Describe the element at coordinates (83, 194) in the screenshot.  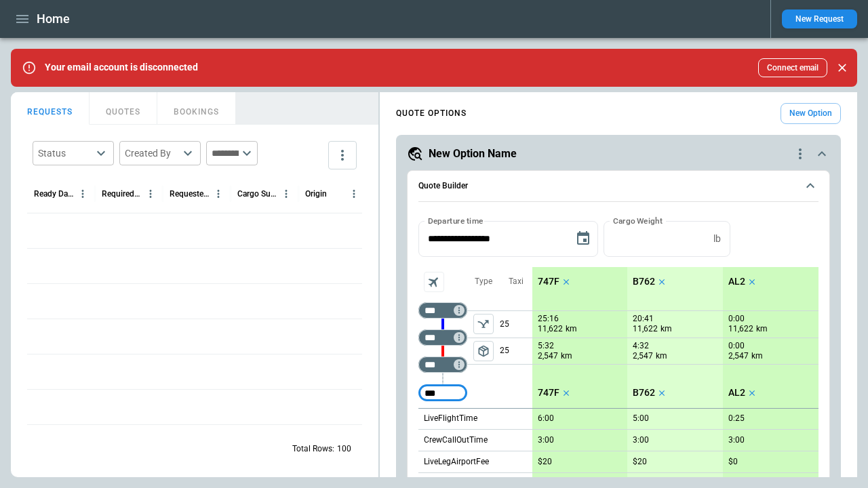
I see `button: Ready Date & Time (UTC) column menu` at that location.